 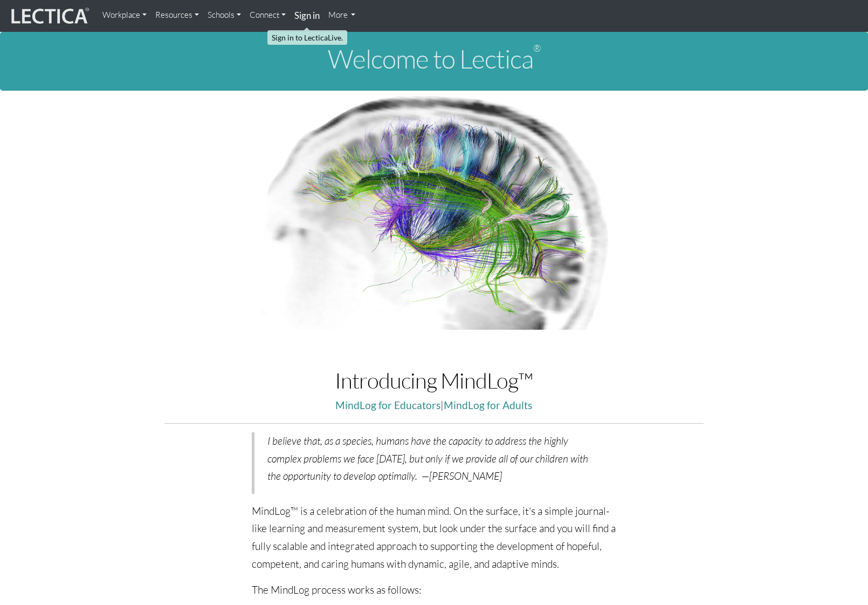 I want to click on a: Connect, so click(x=268, y=15).